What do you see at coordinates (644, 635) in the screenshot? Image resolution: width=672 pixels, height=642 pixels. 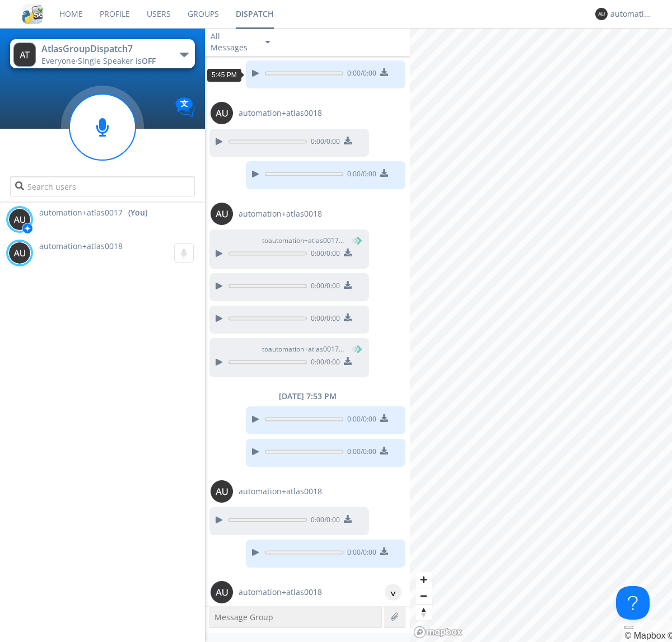 I see `a: Mapbox` at bounding box center [644, 635].